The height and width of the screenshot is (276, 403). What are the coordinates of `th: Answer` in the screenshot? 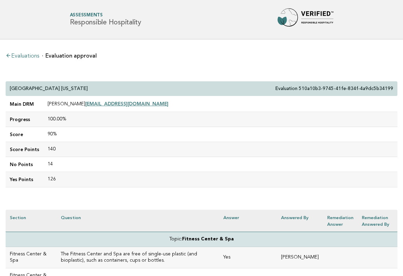 It's located at (248, 221).